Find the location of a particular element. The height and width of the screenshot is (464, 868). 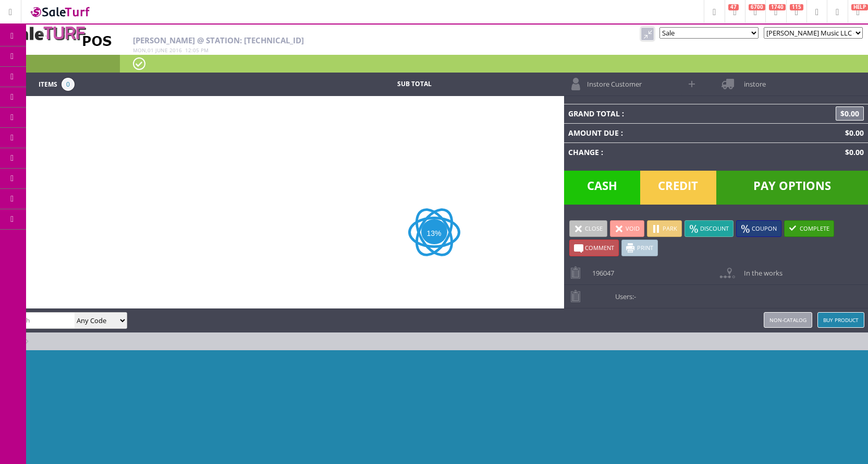

span: 115 is located at coordinates (797, 7).